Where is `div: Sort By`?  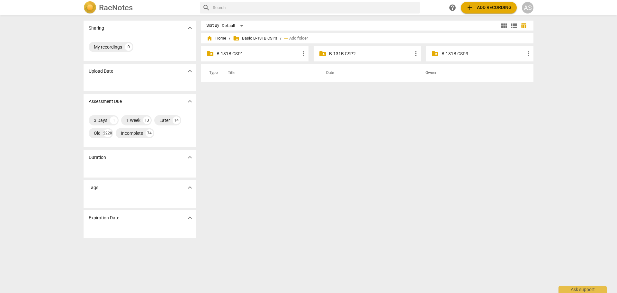
div: Sort By is located at coordinates (213, 25).